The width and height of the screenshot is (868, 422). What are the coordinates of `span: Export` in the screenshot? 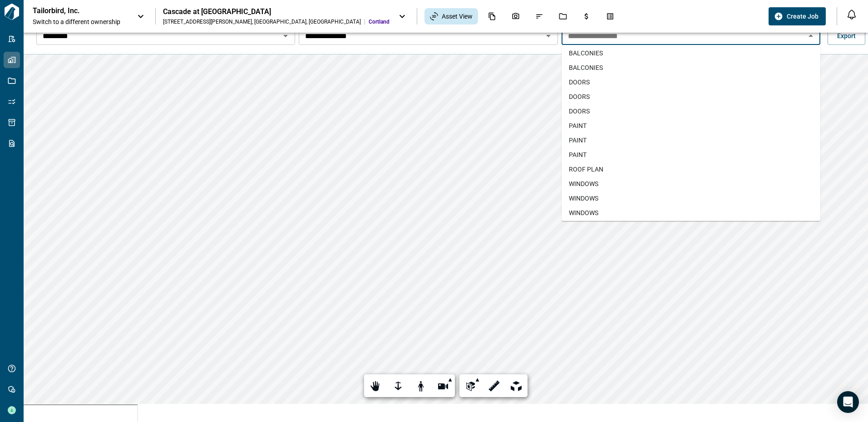 It's located at (845, 36).